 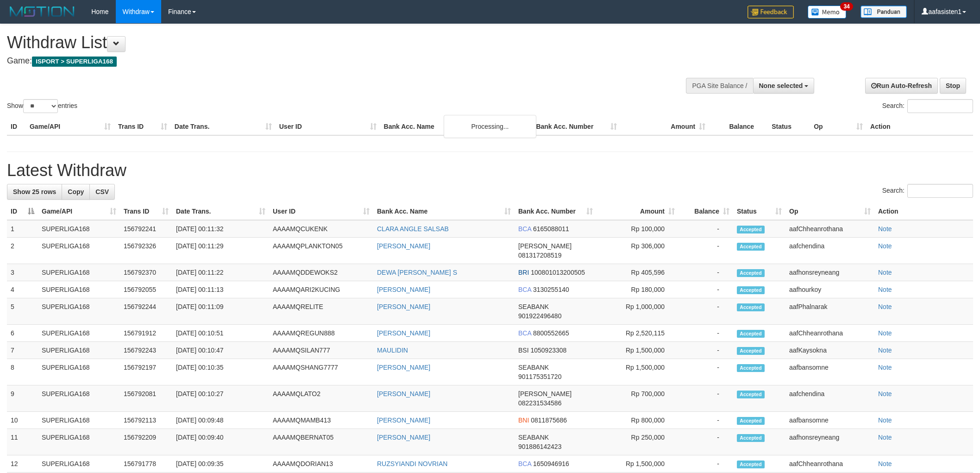 What do you see at coordinates (781, 86) in the screenshot?
I see `span: None selected` at bounding box center [781, 86].